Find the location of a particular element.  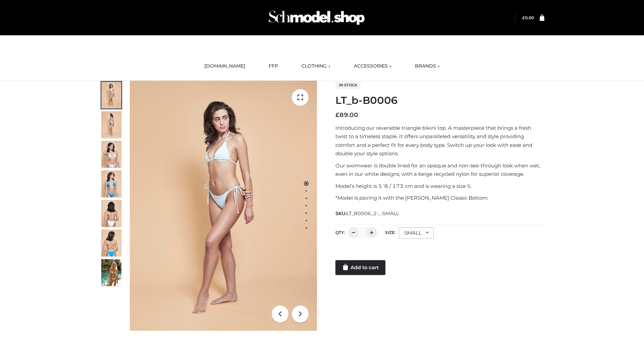

img: ArielClassicBikiniTop_CloudNine_AzureSky_OW114ECO_3-scaled.jpg is located at coordinates (111, 154).